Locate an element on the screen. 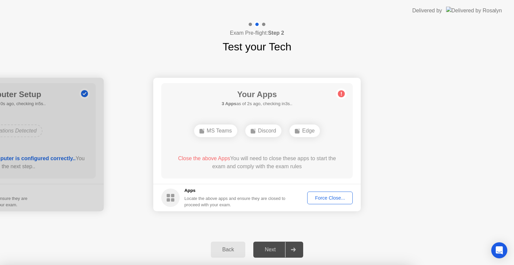 The width and height of the screenshot is (514, 265). h1: Test your Tech is located at coordinates (257, 47).